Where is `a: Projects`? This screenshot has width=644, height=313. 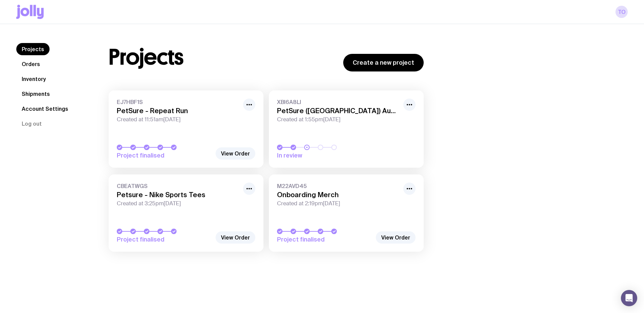
a: Projects is located at coordinates (33, 49).